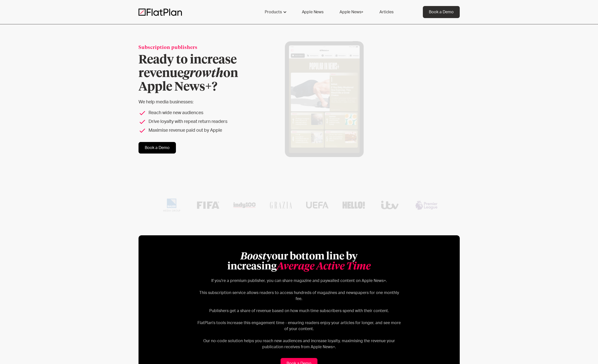 This screenshot has width=598, height=364. What do you see at coordinates (299, 313) in the screenshot?
I see `p: If you're a premium publisher, you can share magazine and paywalled content on Apple News+. This ...` at bounding box center [299, 313].